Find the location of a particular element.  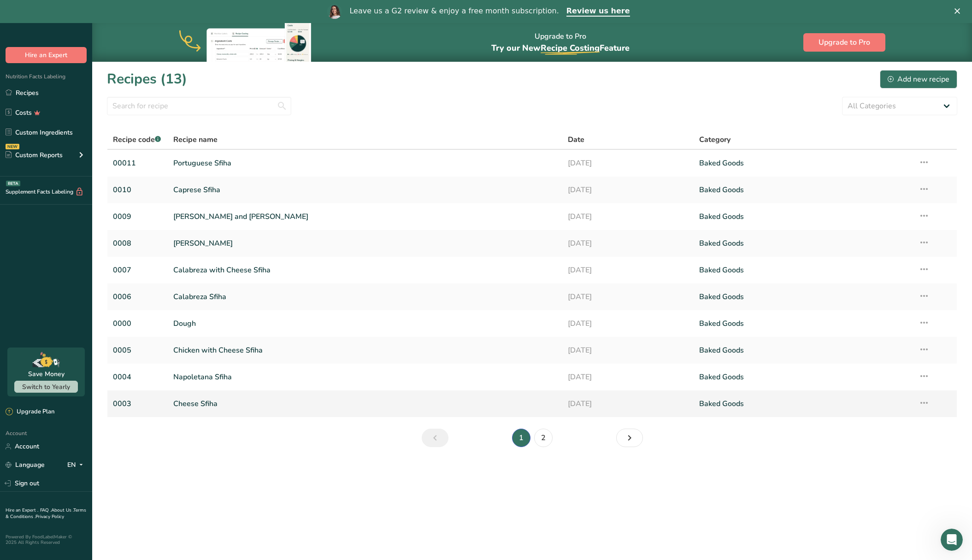

a: Previous page is located at coordinates (435, 438).